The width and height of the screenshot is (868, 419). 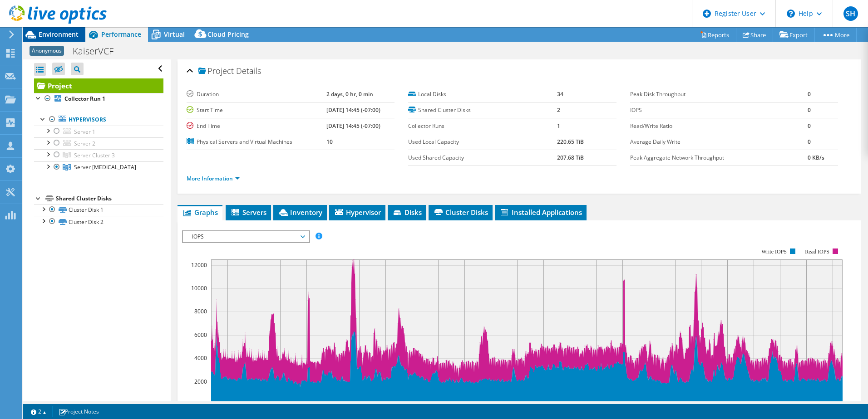 I want to click on a: Project Notes, so click(x=79, y=411).